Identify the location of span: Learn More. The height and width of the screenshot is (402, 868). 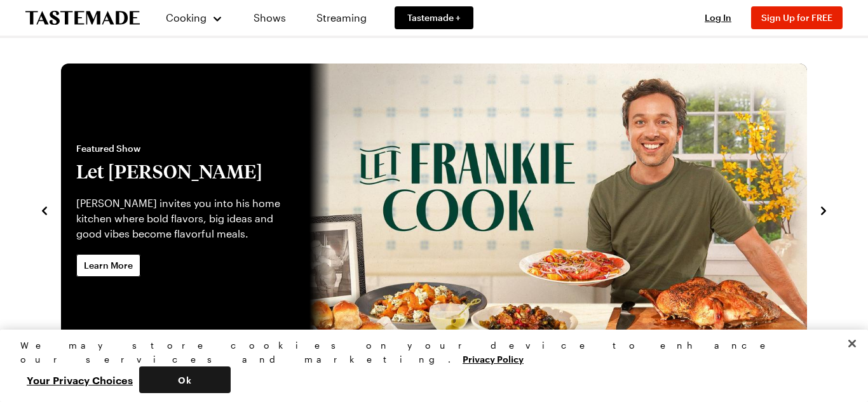
(108, 266).